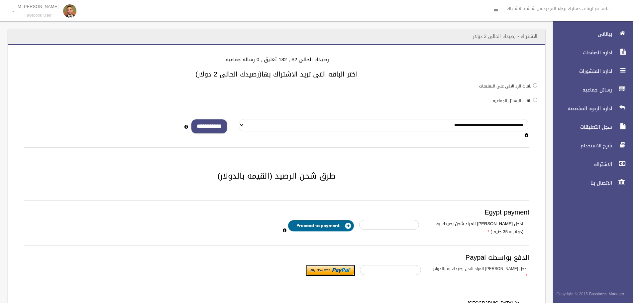 This screenshot has height=303, width=633. Describe the element at coordinates (590, 108) in the screenshot. I see `a: اداره الردود المخصصه` at that location.